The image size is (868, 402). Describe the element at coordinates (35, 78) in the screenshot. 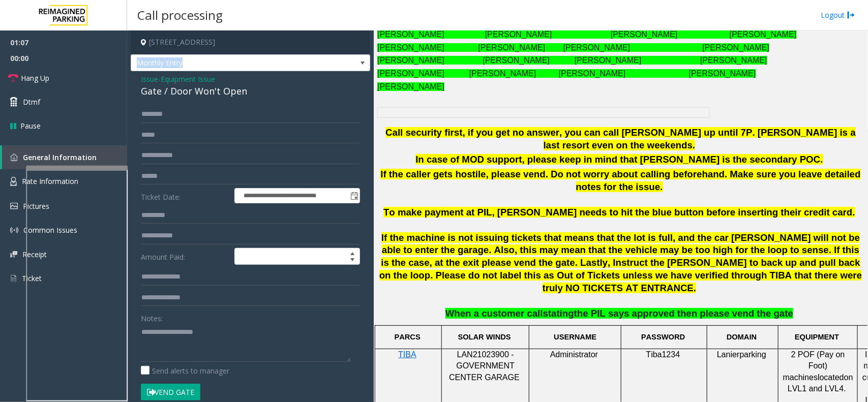

I see `span: Hang Up` at that location.